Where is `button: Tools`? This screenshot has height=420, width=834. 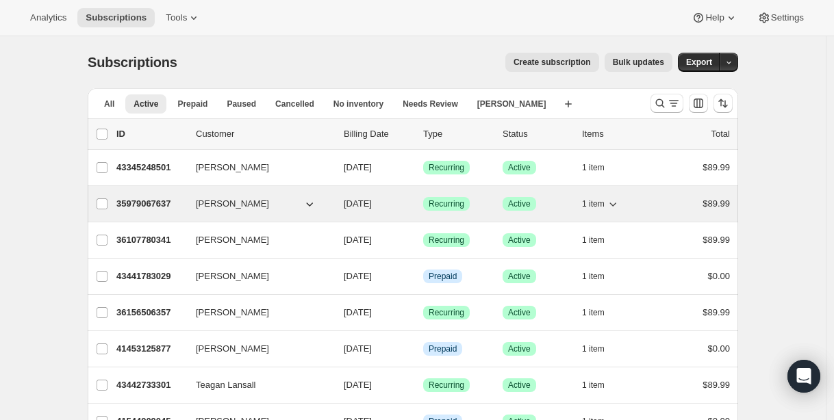 button: Tools is located at coordinates (183, 18).